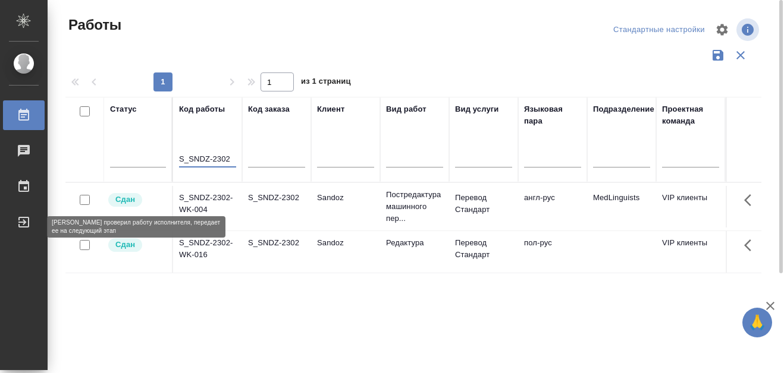 The width and height of the screenshot is (784, 373). I want to click on span: из 1 страниц, so click(326, 83).